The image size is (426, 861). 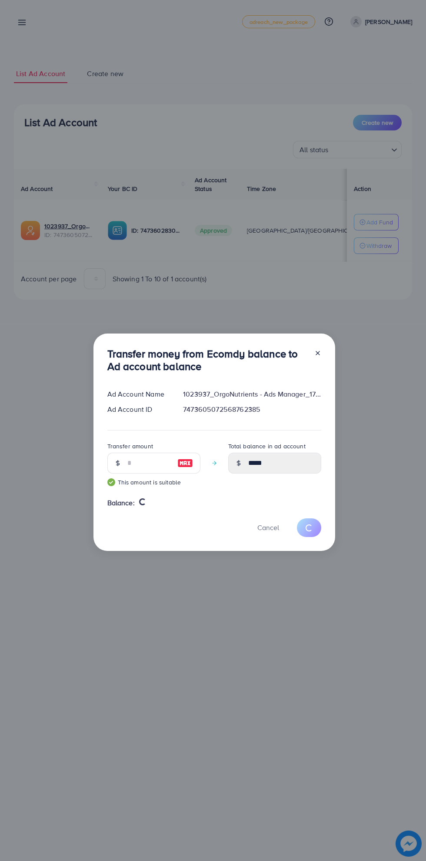 What do you see at coordinates (252, 409) in the screenshot?
I see `div: 7473605072568762385` at bounding box center [252, 409].